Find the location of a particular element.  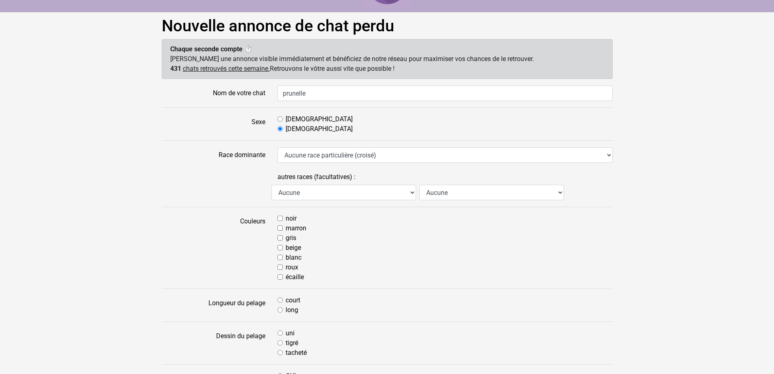

input: uni is located at coordinates (280, 332).